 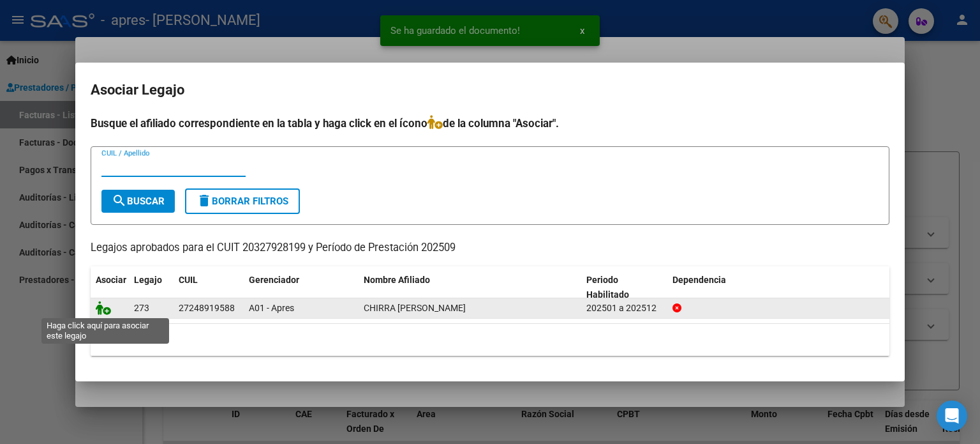 I want to click on button: Buscar, so click(x=137, y=201).